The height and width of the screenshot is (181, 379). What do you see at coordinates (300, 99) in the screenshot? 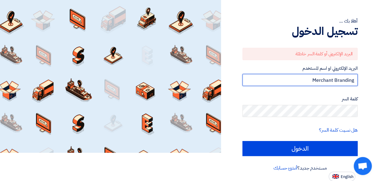
I see `label: كلمة السر` at bounding box center [300, 99].